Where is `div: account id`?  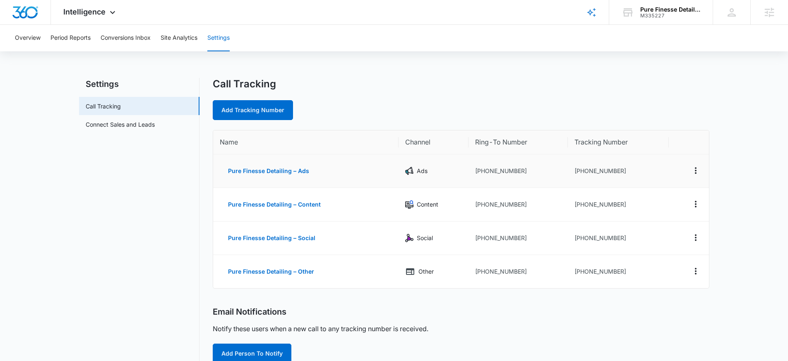 div: account id is located at coordinates (670, 16).